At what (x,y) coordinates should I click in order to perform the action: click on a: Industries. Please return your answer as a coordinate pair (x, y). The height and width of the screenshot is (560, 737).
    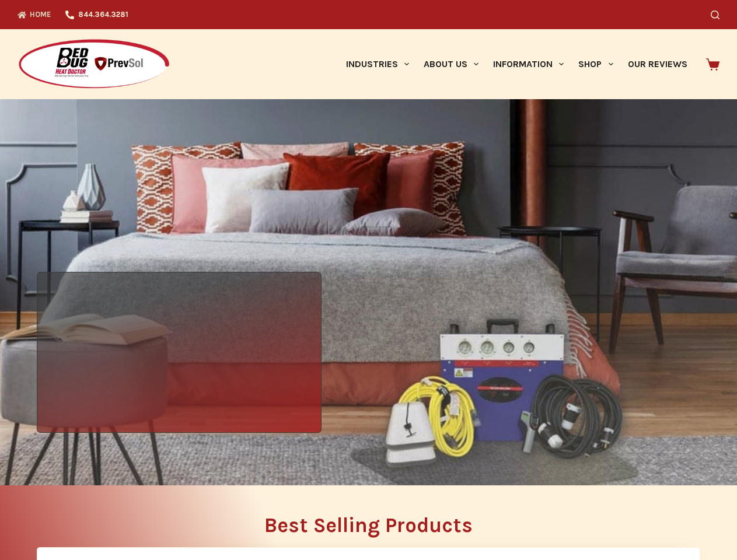
    Looking at the image, I should click on (377, 64).